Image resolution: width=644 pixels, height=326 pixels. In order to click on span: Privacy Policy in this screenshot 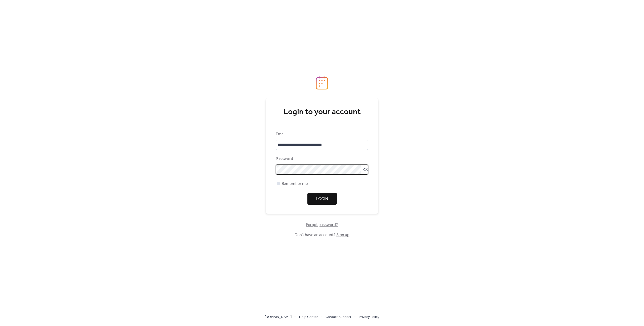, I will do `click(369, 317)`.